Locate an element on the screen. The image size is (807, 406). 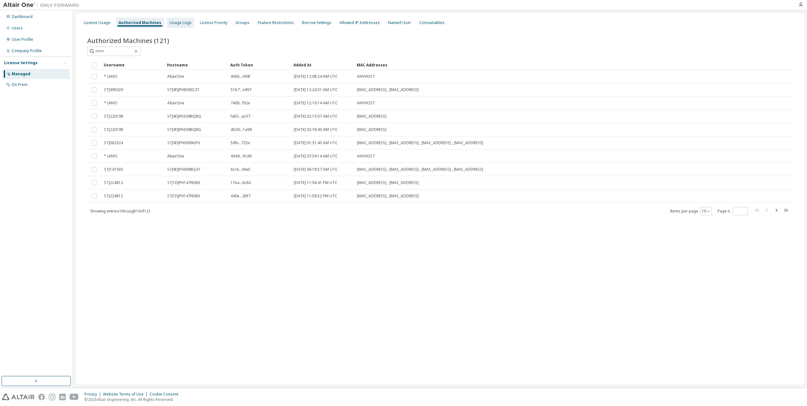
img: Altair One is located at coordinates (43, 5).